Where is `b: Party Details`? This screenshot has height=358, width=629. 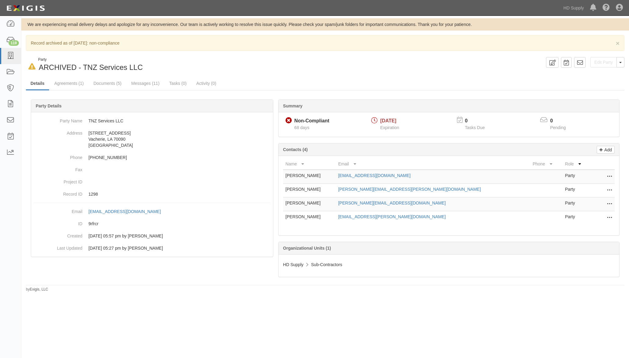 b: Party Details is located at coordinates (48, 106).